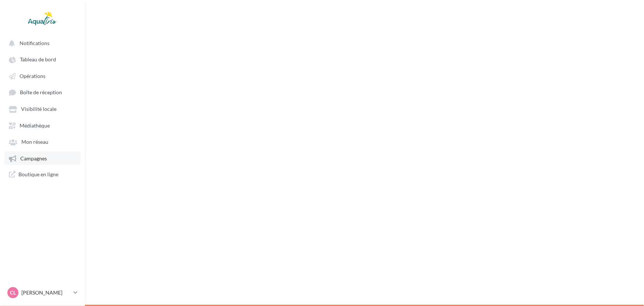 This screenshot has width=644, height=306. What do you see at coordinates (43, 174) in the screenshot?
I see `a: Boutique en ligne` at bounding box center [43, 174].